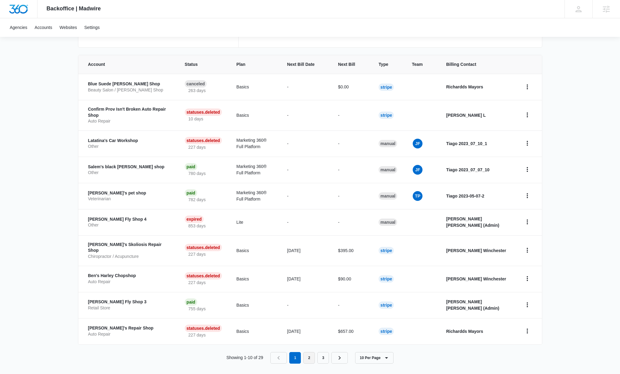  What do you see at coordinates (44, 27) in the screenshot?
I see `a: Accounts` at bounding box center [44, 27].